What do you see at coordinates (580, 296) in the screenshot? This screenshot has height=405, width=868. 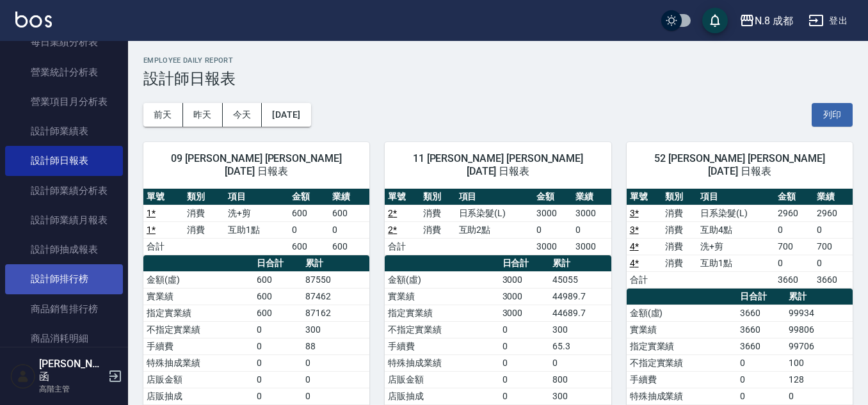 I see `td: 44989.7` at bounding box center [580, 296].